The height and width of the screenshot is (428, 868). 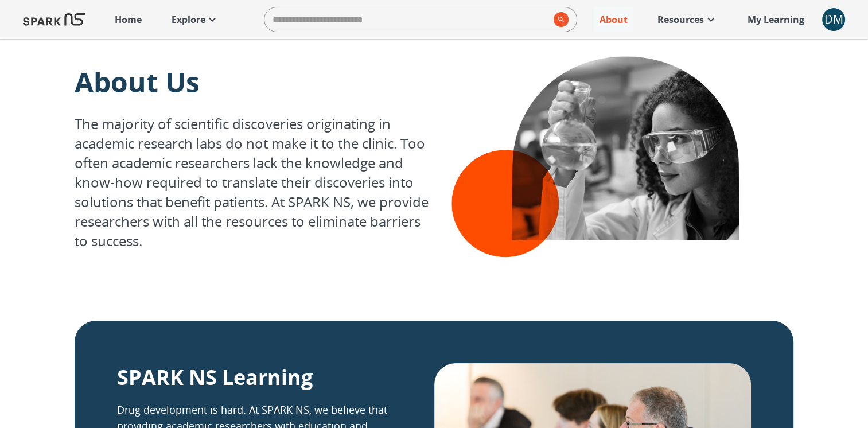 What do you see at coordinates (215, 377) in the screenshot?
I see `p: SPARK NS Learning` at bounding box center [215, 377].